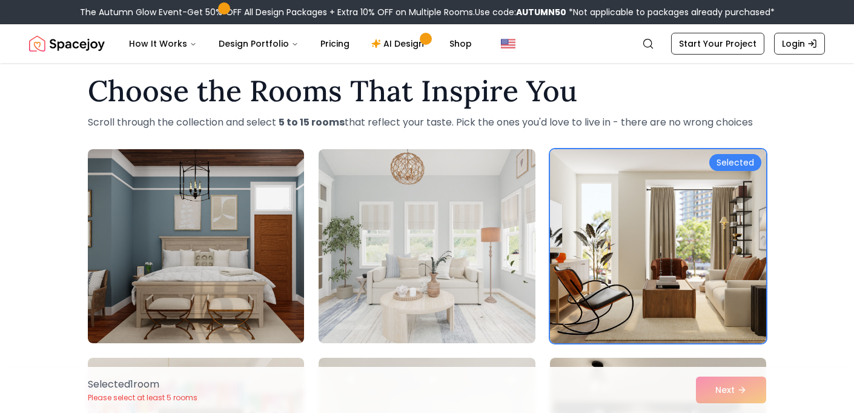 This screenshot has width=854, height=413. What do you see at coordinates (658, 246) in the screenshot?
I see `img: Room room-3` at bounding box center [658, 246].